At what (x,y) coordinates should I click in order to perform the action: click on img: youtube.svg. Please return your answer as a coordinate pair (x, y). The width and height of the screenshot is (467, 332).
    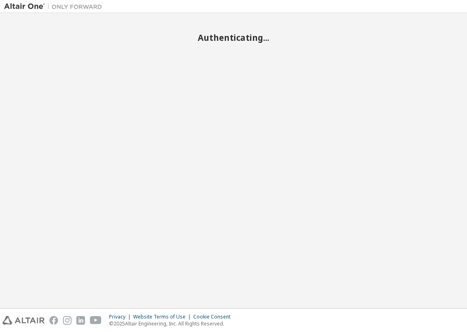
    Looking at the image, I should click on (96, 320).